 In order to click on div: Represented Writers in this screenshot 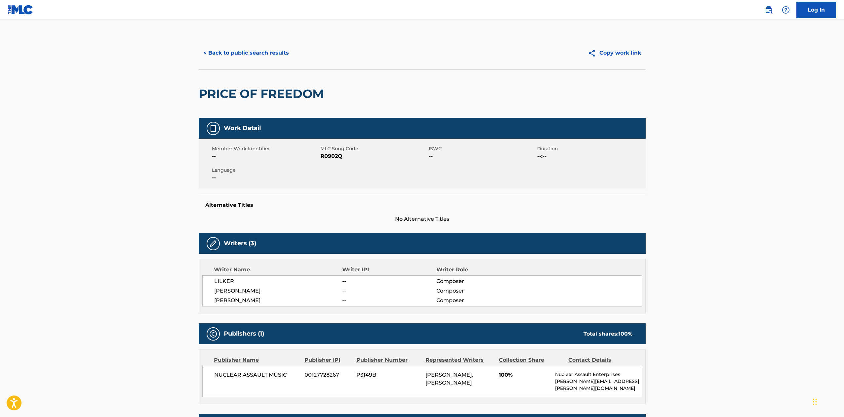, I will do `click(460, 360)`.